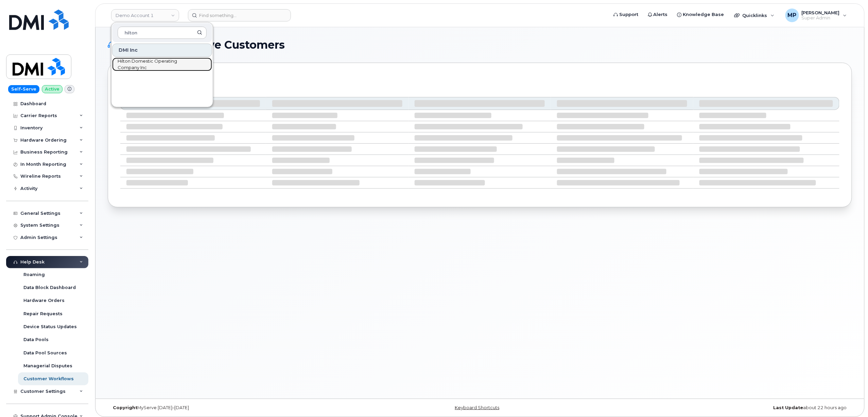 The width and height of the screenshot is (868, 417). Describe the element at coordinates (162, 33) in the screenshot. I see `input: Search` at that location.